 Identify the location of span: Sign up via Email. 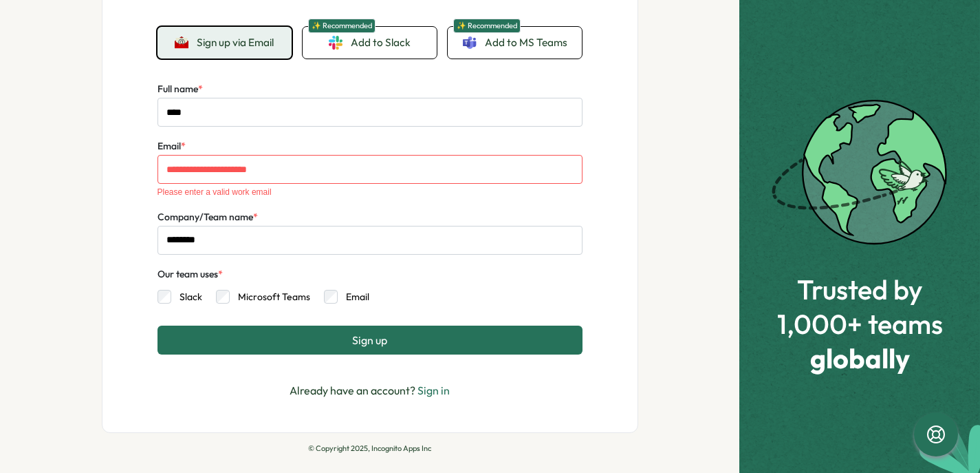
(235, 42).